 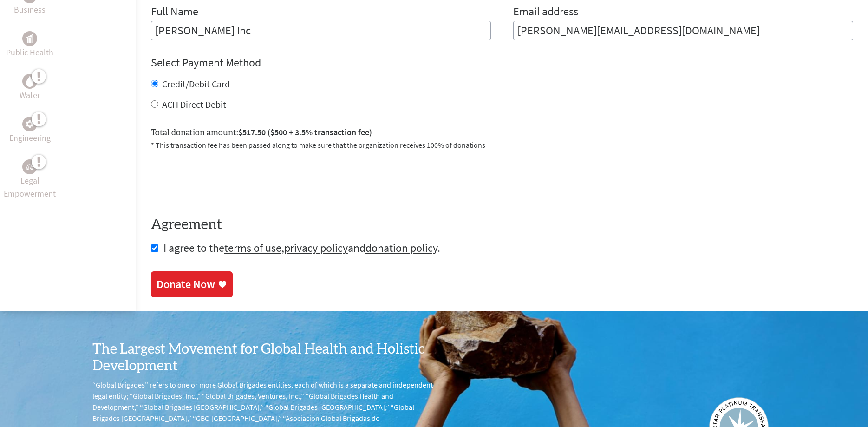 I want to click on a: Legal EmpowermentLegal Empowerment, so click(x=30, y=180).